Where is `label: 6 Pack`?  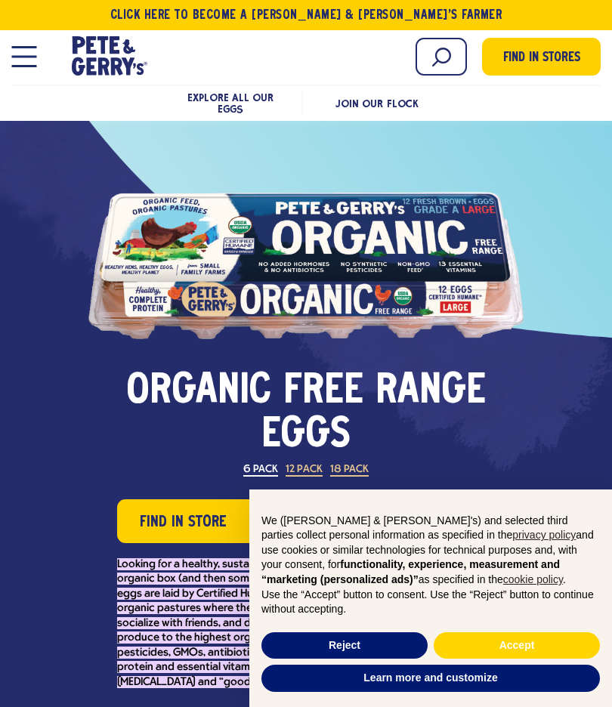
label: 6 Pack is located at coordinates (261, 471).